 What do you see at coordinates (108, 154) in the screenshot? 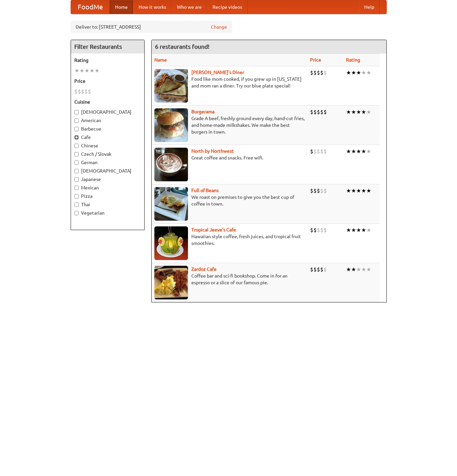
I see `label: Czech / Slovak` at bounding box center [108, 154].